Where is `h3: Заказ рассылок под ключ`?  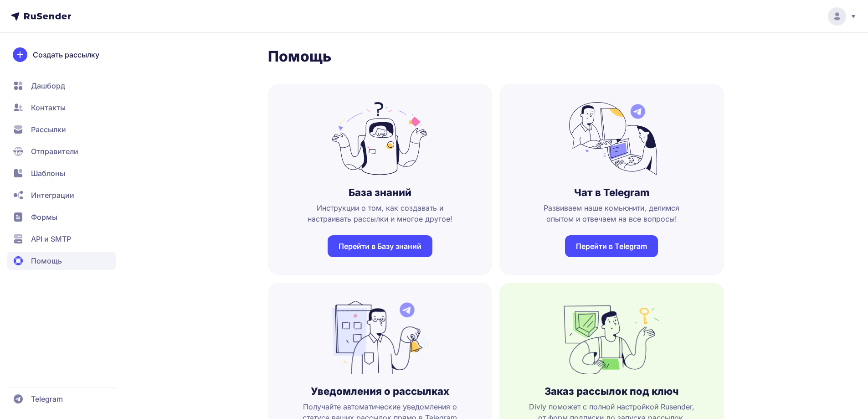
h3: Заказ рассылок под ключ is located at coordinates (611, 391).